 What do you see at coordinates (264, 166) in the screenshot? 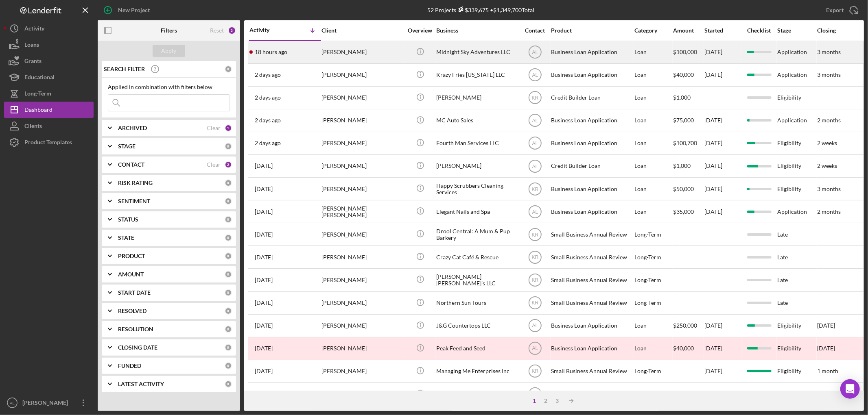
I see `time: 2025-10-07 23:38` at bounding box center [264, 166].